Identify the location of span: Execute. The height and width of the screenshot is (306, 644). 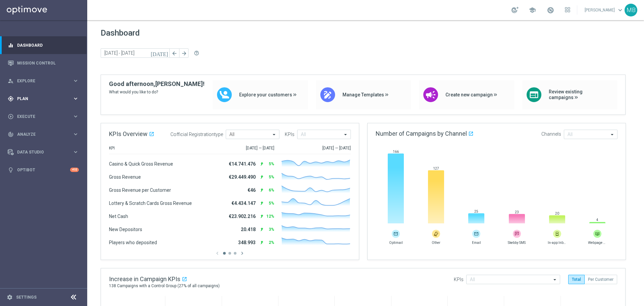
(44, 117).